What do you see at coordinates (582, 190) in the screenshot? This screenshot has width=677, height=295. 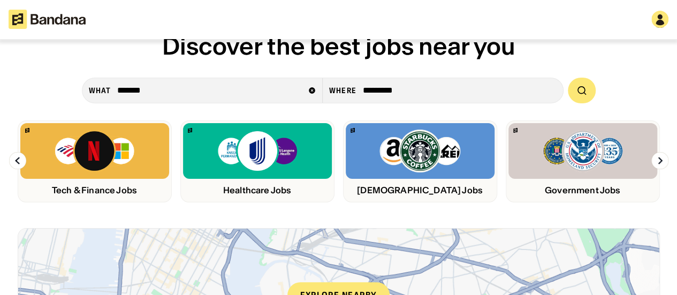 I see `div: Government Jobs` at bounding box center [582, 190].